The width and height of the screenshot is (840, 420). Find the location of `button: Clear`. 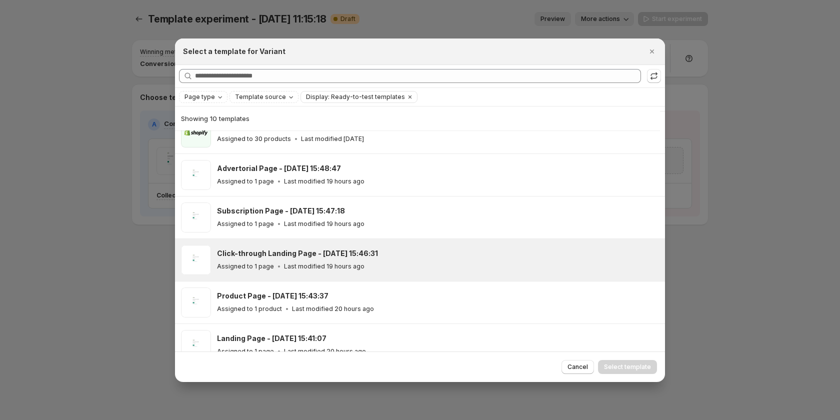

button: Clear is located at coordinates (410, 97).